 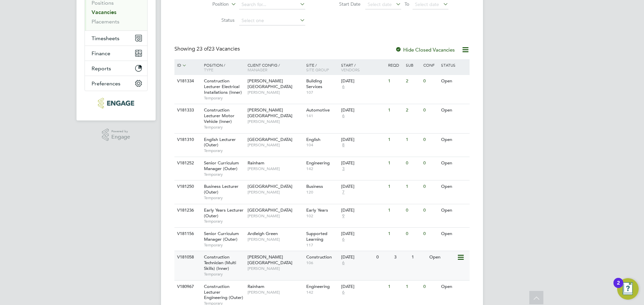 I want to click on span: Manager, so click(x=257, y=70).